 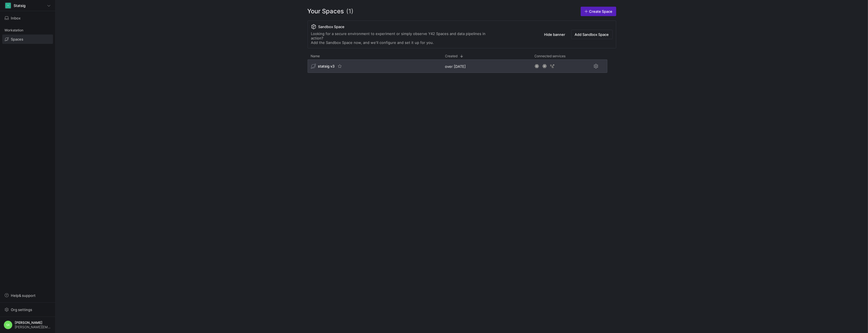 What do you see at coordinates (23, 295) in the screenshot?
I see `span: Help & support` at bounding box center [23, 295].